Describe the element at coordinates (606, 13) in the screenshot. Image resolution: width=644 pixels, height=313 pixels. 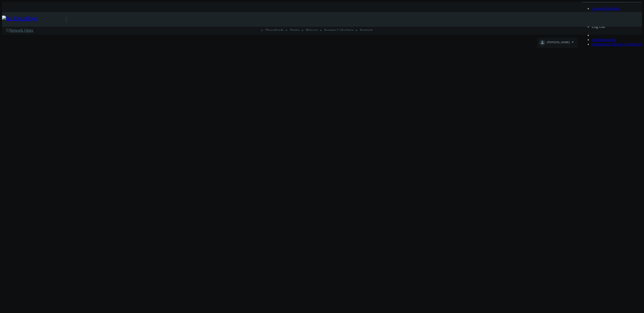
I see `span: Change Password` at that location.